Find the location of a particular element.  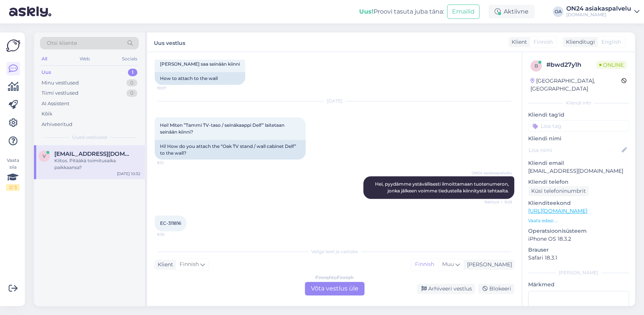

span: EC-311816 is located at coordinates (171, 223).